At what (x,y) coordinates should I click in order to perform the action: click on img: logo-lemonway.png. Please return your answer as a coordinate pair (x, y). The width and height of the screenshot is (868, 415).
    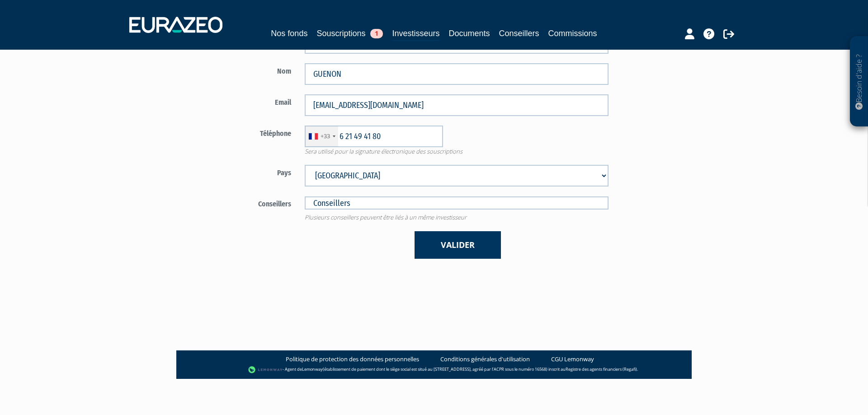
    Looking at the image, I should click on (266, 370).